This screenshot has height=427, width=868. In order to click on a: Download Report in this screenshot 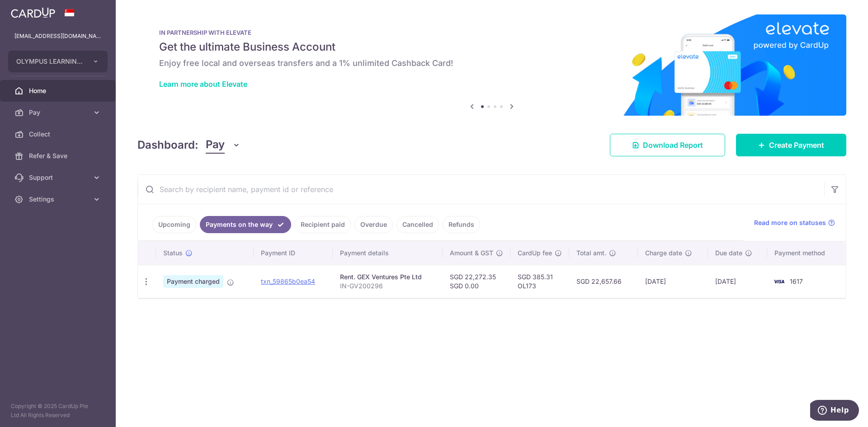, I will do `click(667, 145)`.